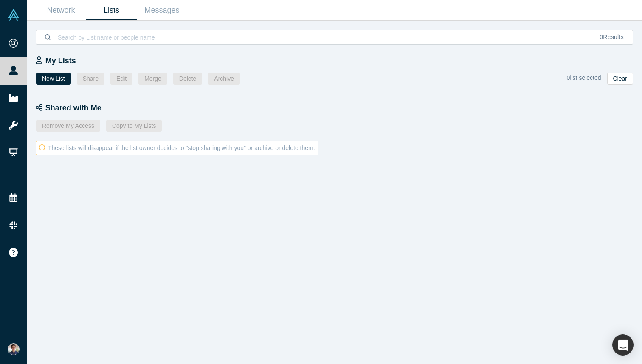 The image size is (642, 364). Describe the element at coordinates (177, 147) in the screenshot. I see `div: These lists will disappear if the list owner decides to "stop sharing with you" or archive or del...` at that location.